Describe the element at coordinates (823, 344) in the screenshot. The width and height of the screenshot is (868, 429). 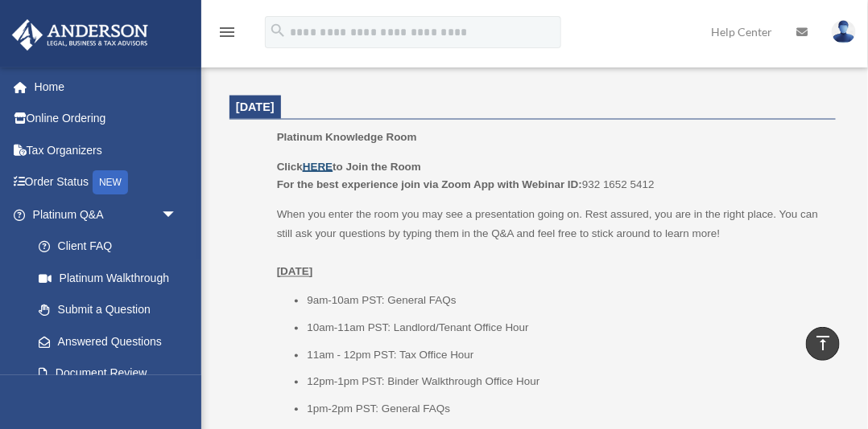
I see `a: vertical_align_top` at that location.